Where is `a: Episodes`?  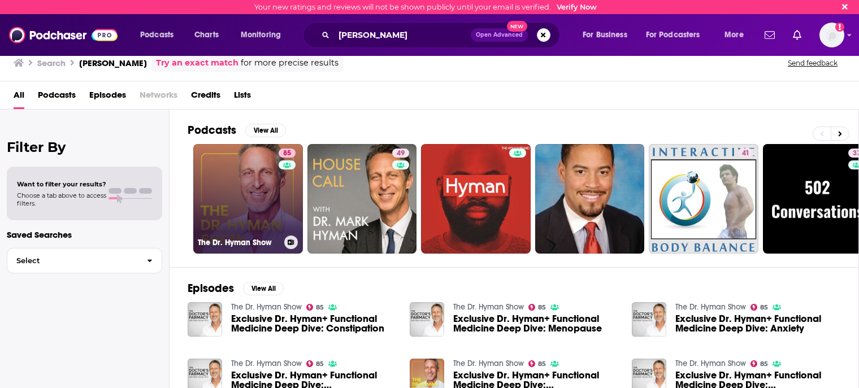
a: Episodes is located at coordinates (107, 97).